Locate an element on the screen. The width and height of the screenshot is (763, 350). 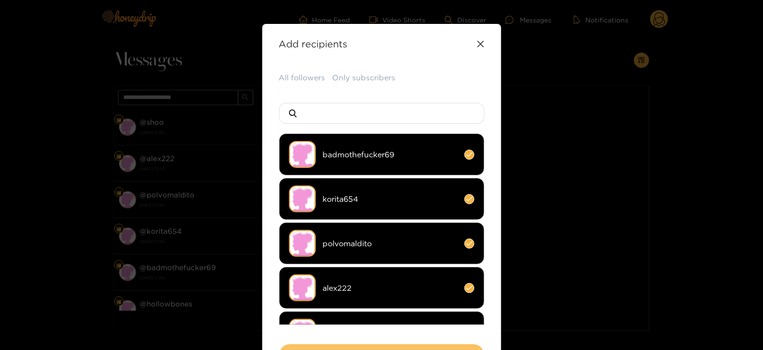
span: korita654 is located at coordinates (390, 199).